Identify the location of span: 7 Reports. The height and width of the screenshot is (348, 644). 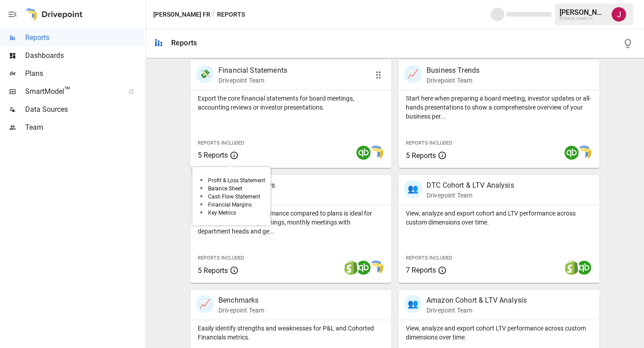
(421, 270).